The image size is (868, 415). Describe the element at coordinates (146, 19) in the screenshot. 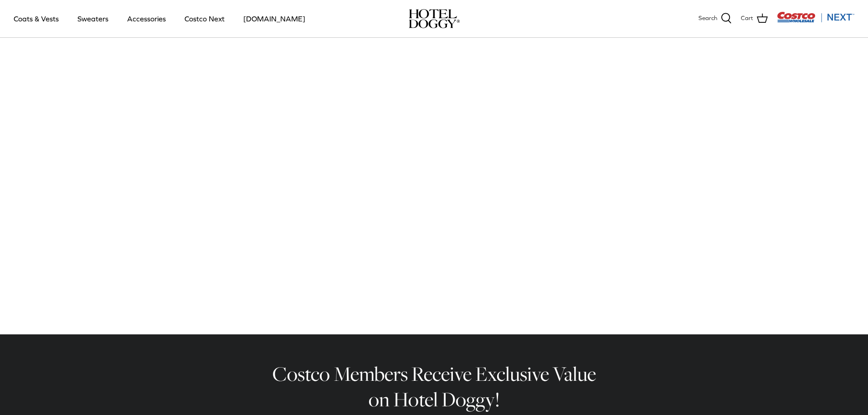

I see `a: Accessories` at that location.